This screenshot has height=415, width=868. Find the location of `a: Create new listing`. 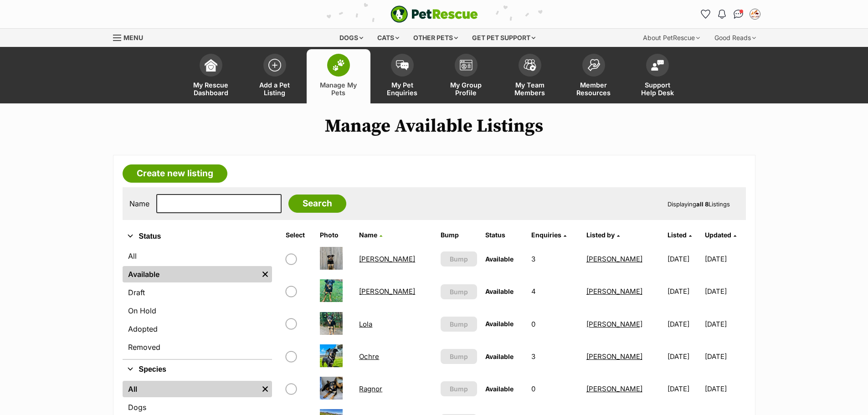

a: Create new listing is located at coordinates (175, 174).